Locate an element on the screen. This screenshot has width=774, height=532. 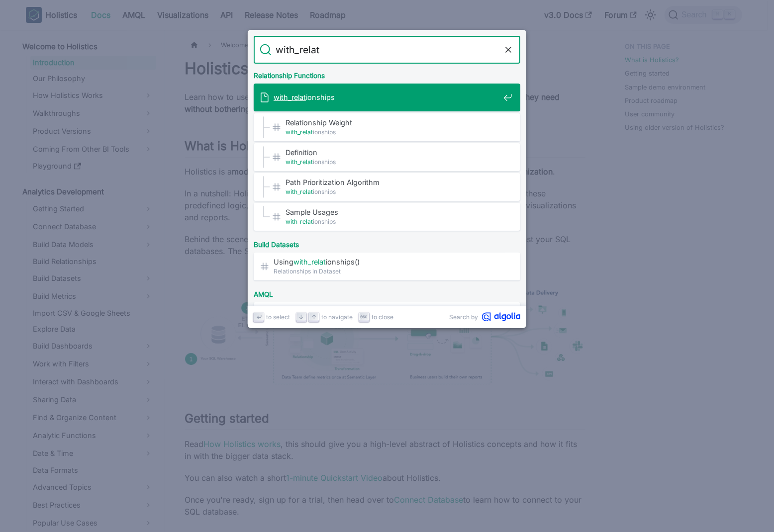
a: Definition​with_relationships is located at coordinates (387, 157).